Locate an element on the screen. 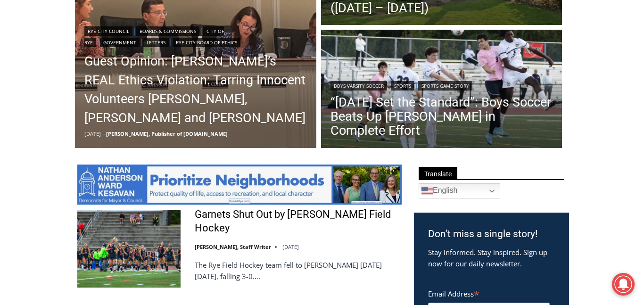 This screenshot has height=305, width=644. a: Boards & Commissions is located at coordinates (168, 31).